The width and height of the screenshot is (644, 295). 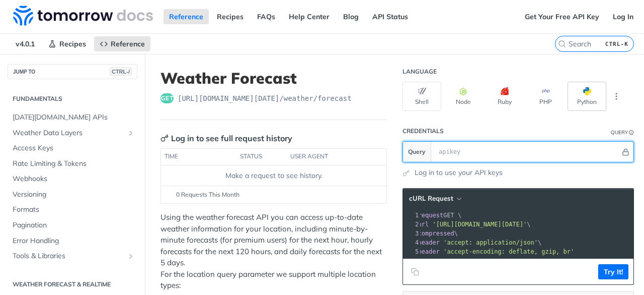 I want to click on h1: Weather Forecast, so click(x=274, y=78).